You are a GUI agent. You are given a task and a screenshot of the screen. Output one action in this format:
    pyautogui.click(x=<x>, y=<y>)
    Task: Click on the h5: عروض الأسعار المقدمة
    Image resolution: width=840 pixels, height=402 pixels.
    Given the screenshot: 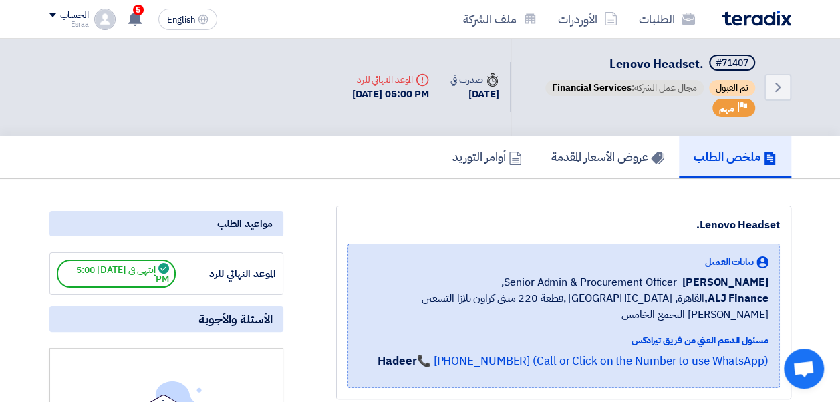 What is the action you would take?
    pyautogui.click(x=607, y=156)
    